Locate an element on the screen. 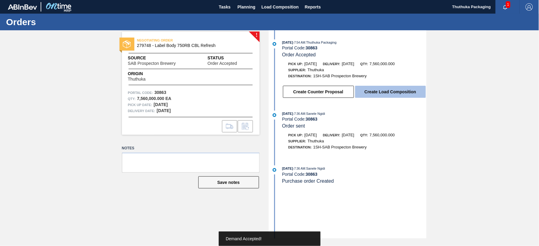 Image resolution: width=539 pixels, height=246 pixels. img: Logout is located at coordinates (529, 7).